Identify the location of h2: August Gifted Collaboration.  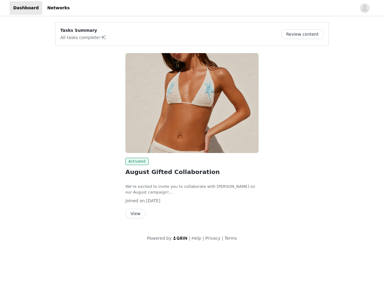
(192, 172).